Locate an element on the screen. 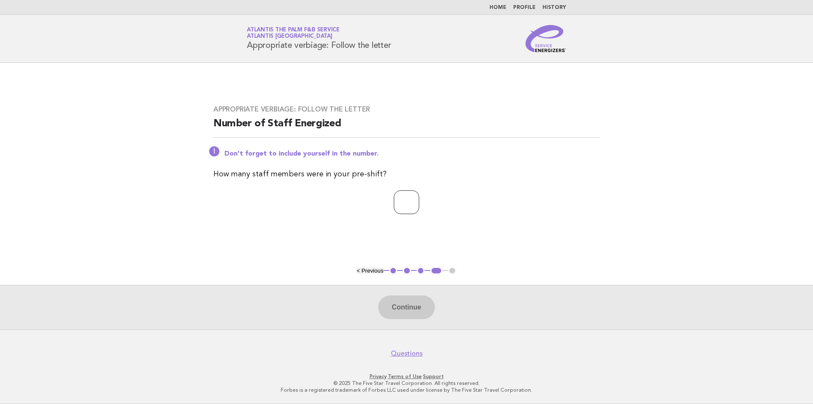 This screenshot has width=813, height=404. button: 3 is located at coordinates (421, 271).